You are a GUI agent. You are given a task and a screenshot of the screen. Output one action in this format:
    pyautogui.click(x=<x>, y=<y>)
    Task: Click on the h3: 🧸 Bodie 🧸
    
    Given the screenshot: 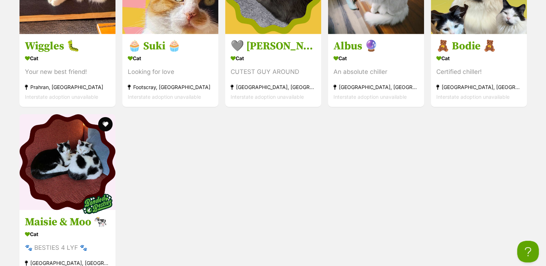 What is the action you would take?
    pyautogui.click(x=479, y=47)
    